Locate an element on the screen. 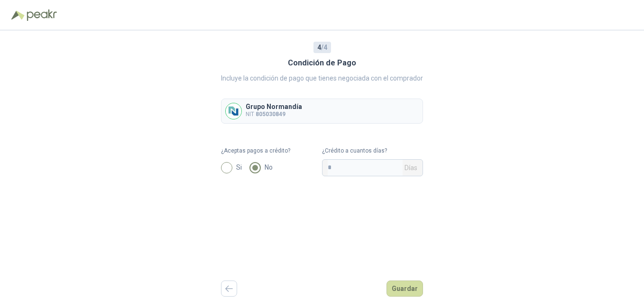  label: ¿Crédito a cuantos días? is located at coordinates (372, 150).